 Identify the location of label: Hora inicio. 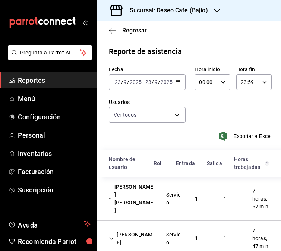
(212, 69).